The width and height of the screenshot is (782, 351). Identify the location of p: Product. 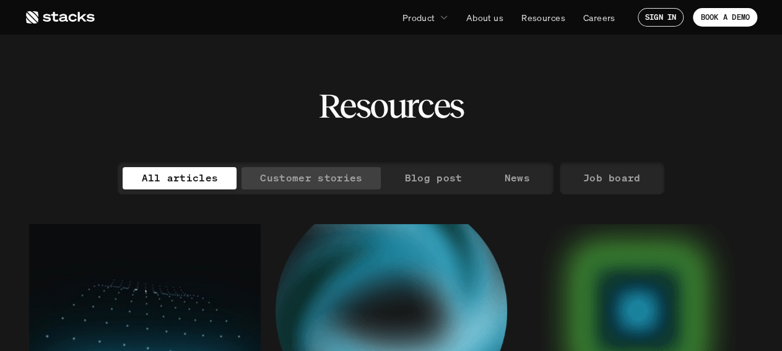
(419, 17).